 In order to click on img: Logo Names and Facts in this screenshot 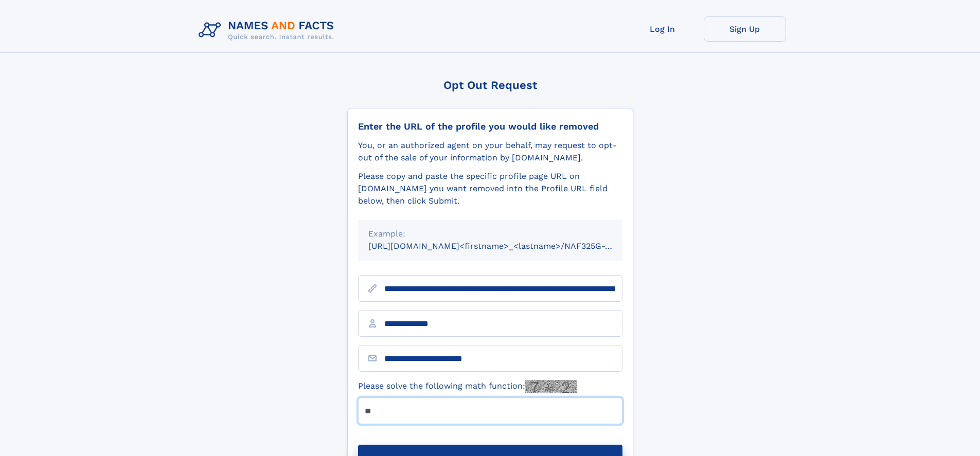, I will do `click(268, 30)`.